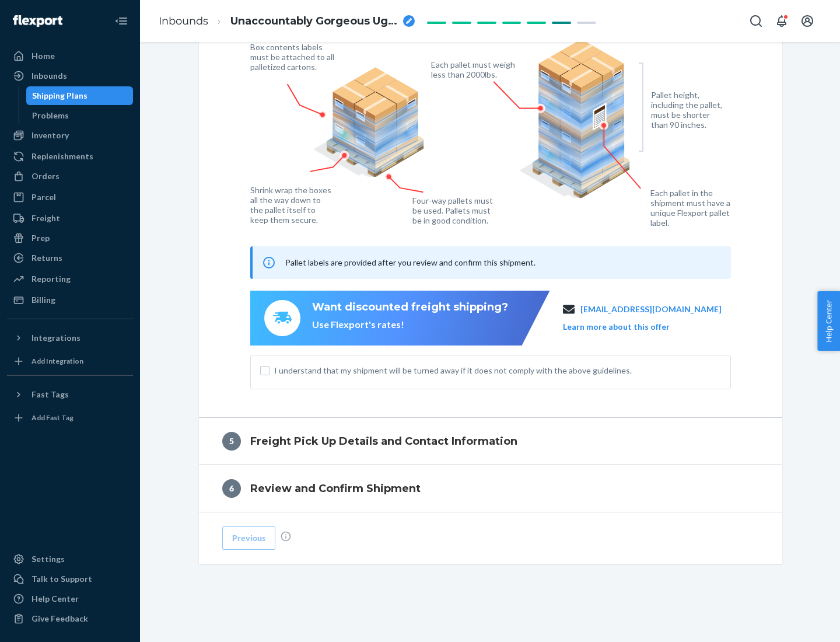 The width and height of the screenshot is (840, 642). Describe the element at coordinates (828, 321) in the screenshot. I see `button: Help Center` at that location.